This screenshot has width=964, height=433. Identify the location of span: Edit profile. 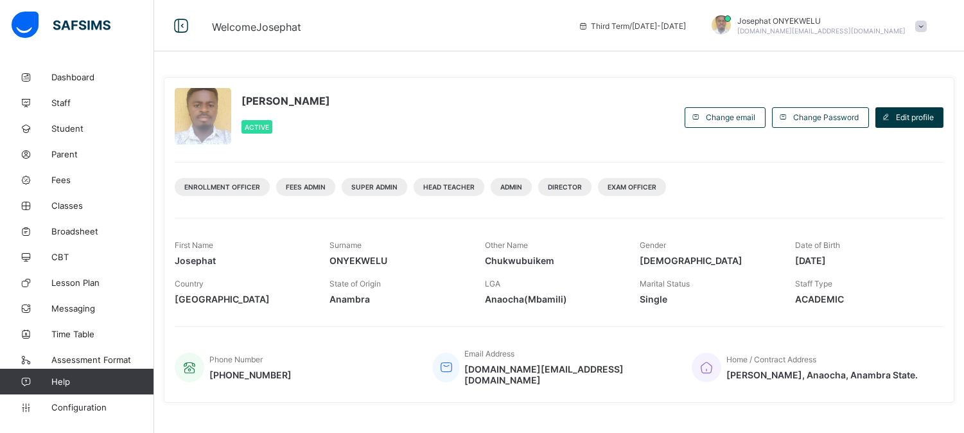
(915, 117).